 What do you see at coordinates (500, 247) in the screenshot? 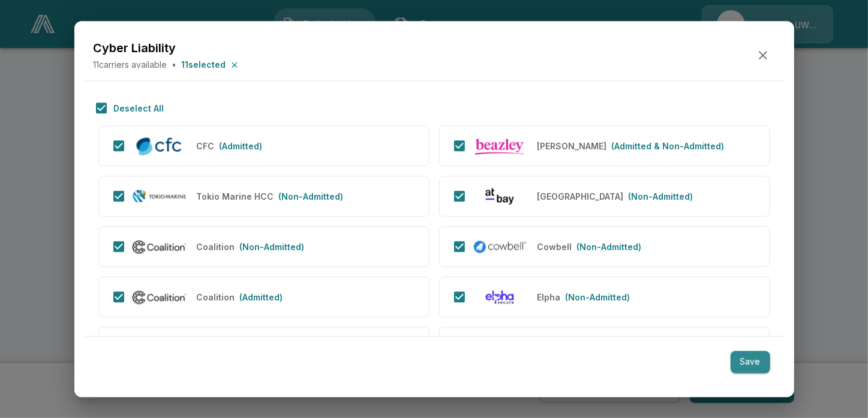
I see `img: Cowbell` at bounding box center [500, 247].